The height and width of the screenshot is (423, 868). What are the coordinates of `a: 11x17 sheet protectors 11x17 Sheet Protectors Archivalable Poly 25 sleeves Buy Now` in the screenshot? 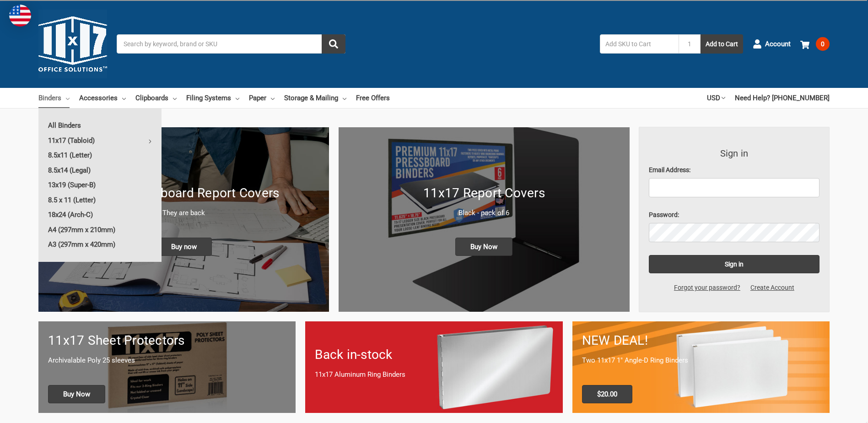 It's located at (167, 367).